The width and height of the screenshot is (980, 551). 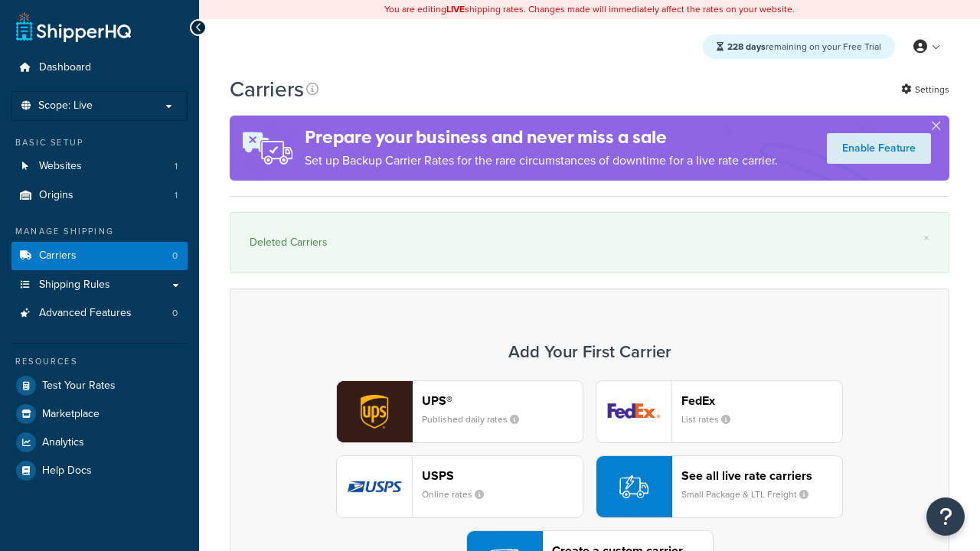 I want to click on span: Dashboard, so click(x=65, y=67).